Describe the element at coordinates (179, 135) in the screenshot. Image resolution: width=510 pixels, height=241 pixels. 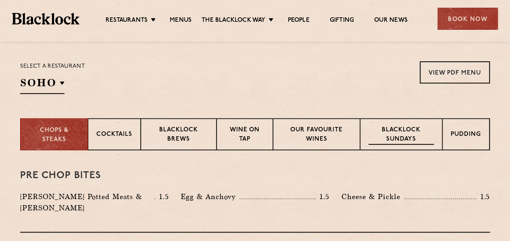
I see `p: Blacklock Brews` at that location.